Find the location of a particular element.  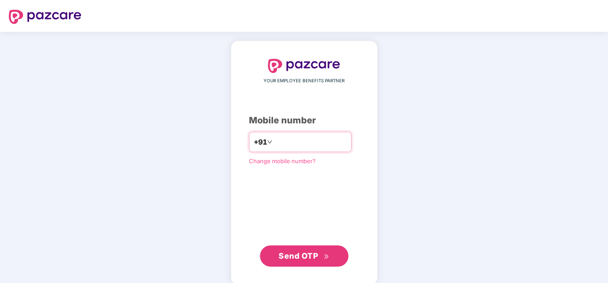

button: Send OTPdouble-right is located at coordinates (304, 256).